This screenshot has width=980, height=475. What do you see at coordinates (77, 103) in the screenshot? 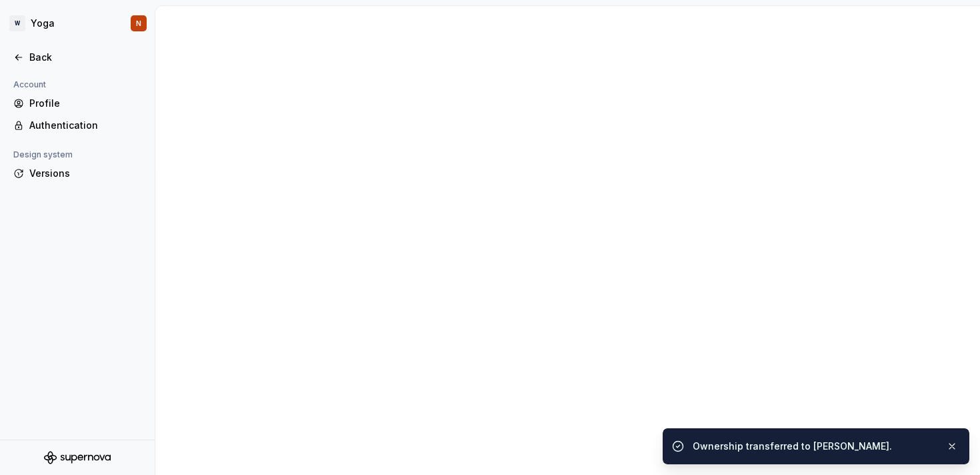
I see `a: Profile` at bounding box center [77, 103].